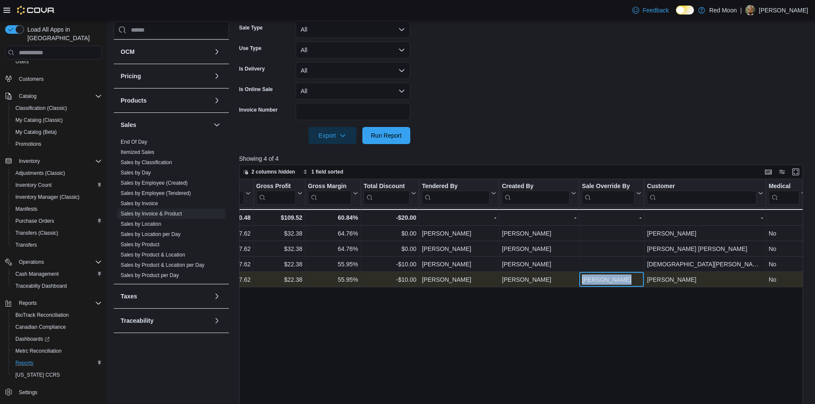 The image size is (815, 404). I want to click on button: Catalog, so click(53, 96).